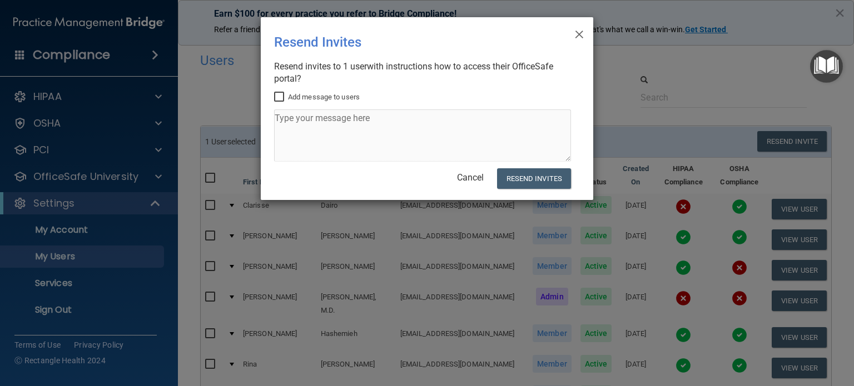 The width and height of the screenshot is (854, 386). What do you see at coordinates (826, 66) in the screenshot?
I see `button: Open Resource Center` at bounding box center [826, 66].